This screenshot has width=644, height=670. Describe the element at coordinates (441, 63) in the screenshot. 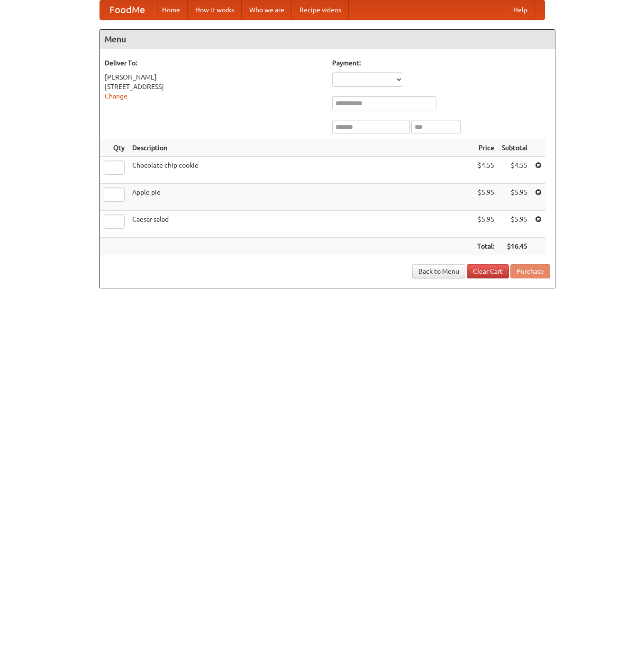

I see `h5: Payment:` at that location.